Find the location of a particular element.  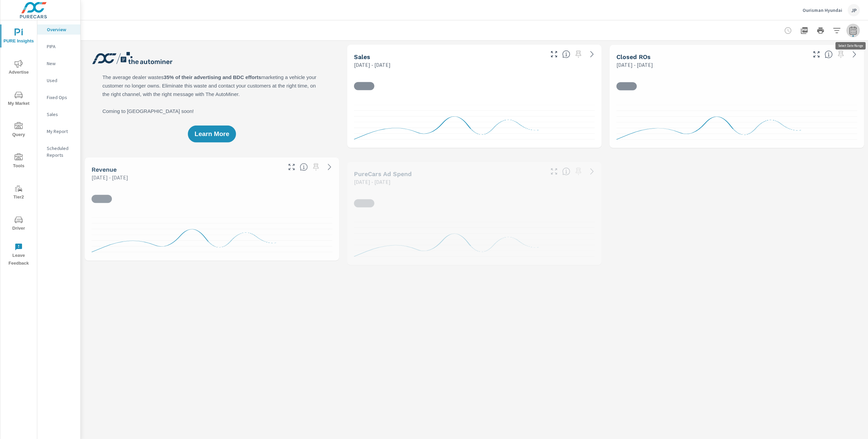

div: Used is located at coordinates (59, 80).